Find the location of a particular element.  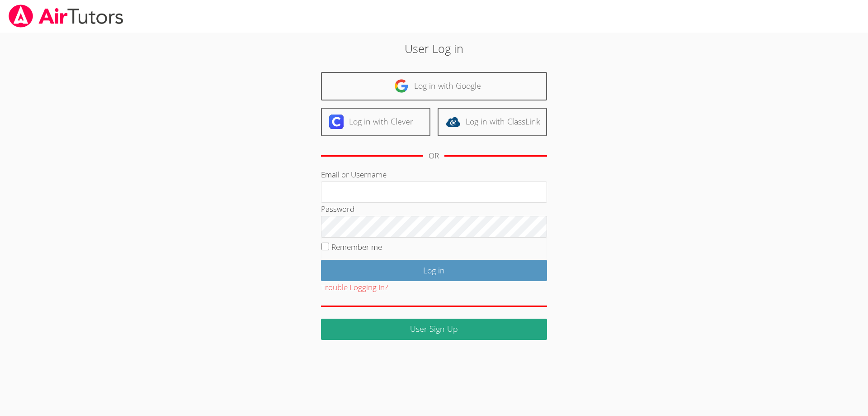

img: google-logo-50288ca7cdecda66e5e0955fdab243c47b7ad437acaf1139b6f446037453330a.svg is located at coordinates (402, 86).